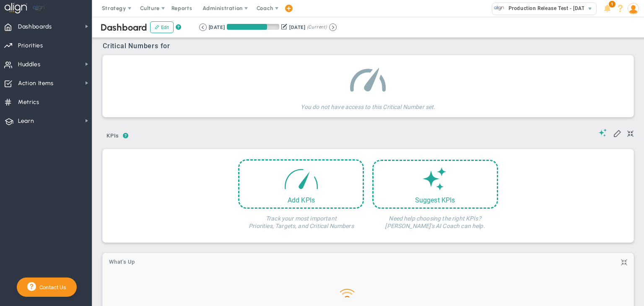  I want to click on span: Action Items, so click(35, 83).